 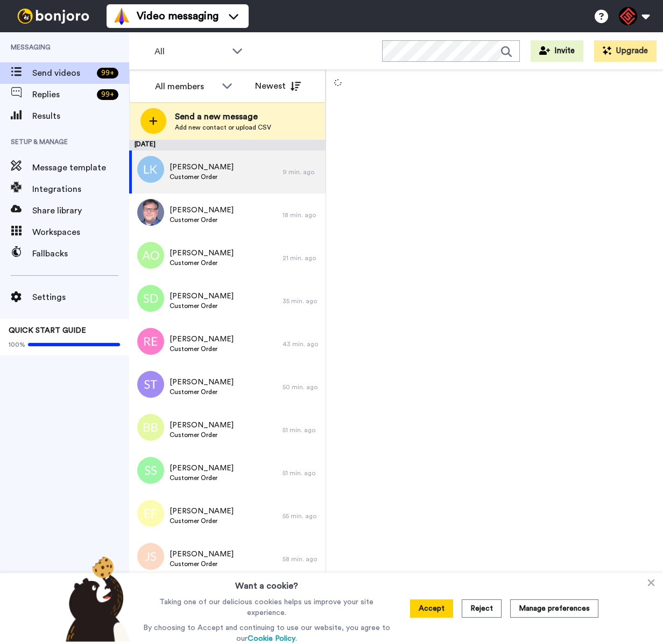 What do you see at coordinates (81, 298) in the screenshot?
I see `span: Settings` at bounding box center [81, 298].